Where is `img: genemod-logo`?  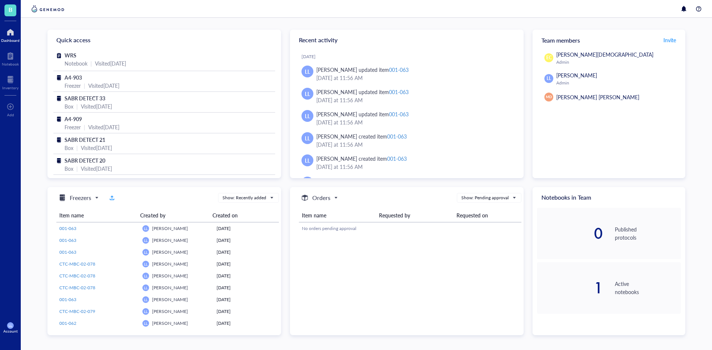
img: genemod-logo is located at coordinates (48, 9).